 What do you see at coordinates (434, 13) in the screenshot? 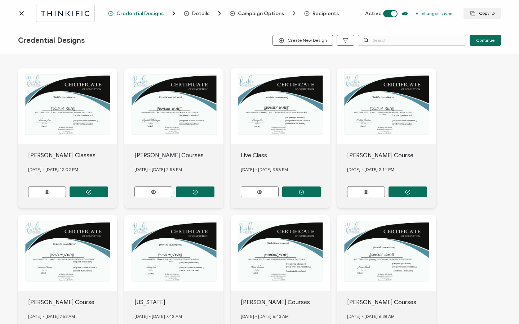
I see `p: All changes saved` at bounding box center [434, 13].